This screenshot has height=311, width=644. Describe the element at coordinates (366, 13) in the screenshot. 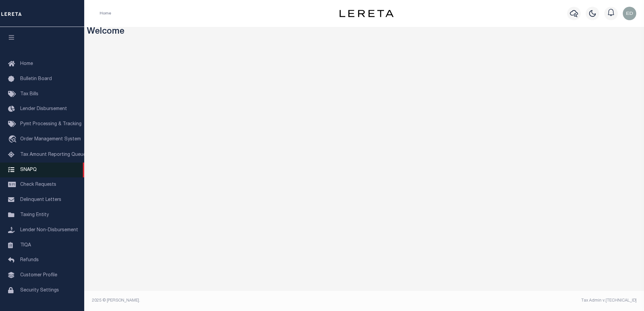

I see `img: logo-dark.svg` at that location.